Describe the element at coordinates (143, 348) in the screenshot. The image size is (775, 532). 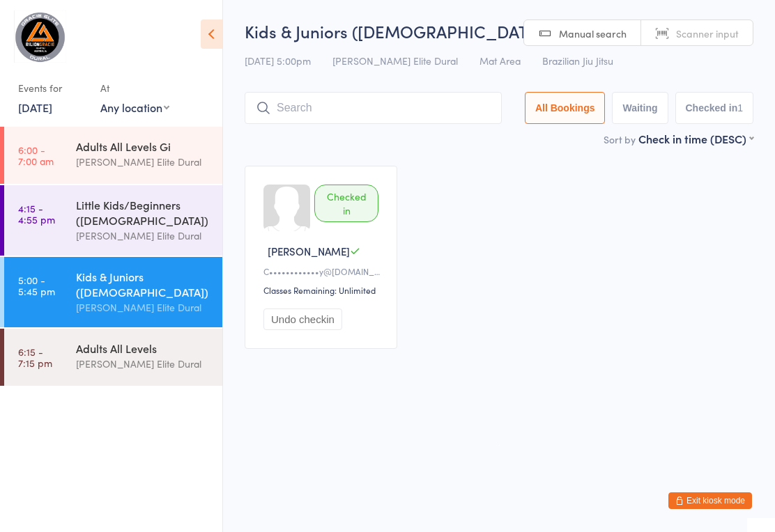
I see `div: Adults All Levels` at that location.